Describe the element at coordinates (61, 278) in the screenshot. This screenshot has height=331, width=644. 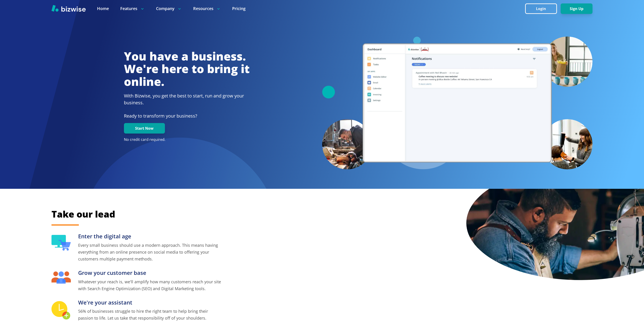
I see `img: Grow your customer base Icon` at that location.